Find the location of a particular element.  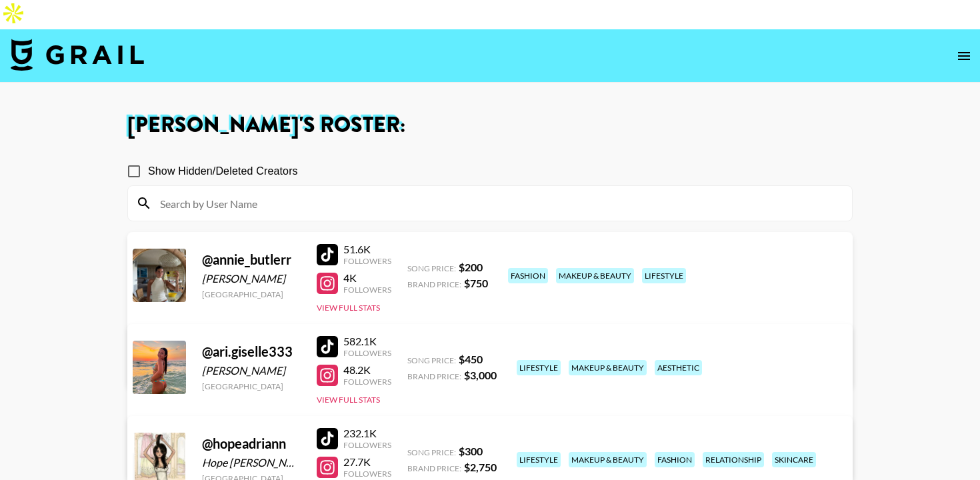

img: Grail Talent is located at coordinates (77, 55).